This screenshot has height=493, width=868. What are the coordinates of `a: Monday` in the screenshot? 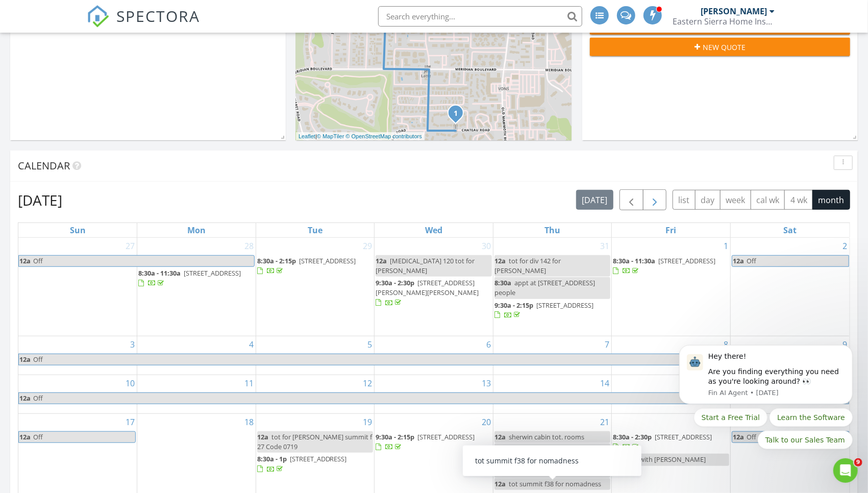 It's located at (196, 230).